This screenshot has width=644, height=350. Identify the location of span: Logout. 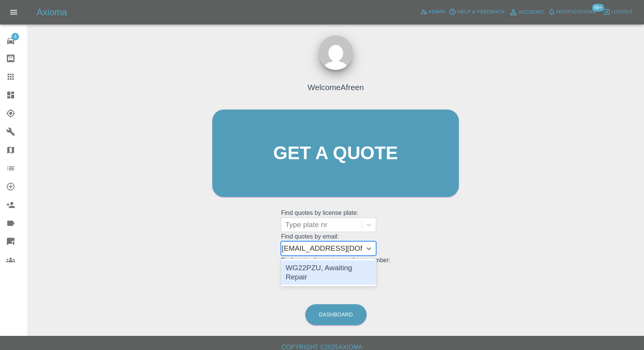
(622, 11).